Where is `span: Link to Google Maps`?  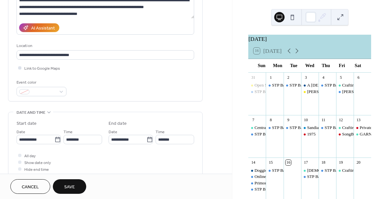 span: Link to Google Maps is located at coordinates (42, 68).